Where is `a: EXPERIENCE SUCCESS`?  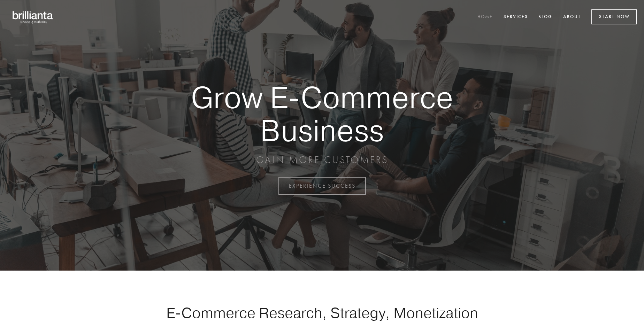 a: EXPERIENCE SUCCESS is located at coordinates (322, 186).